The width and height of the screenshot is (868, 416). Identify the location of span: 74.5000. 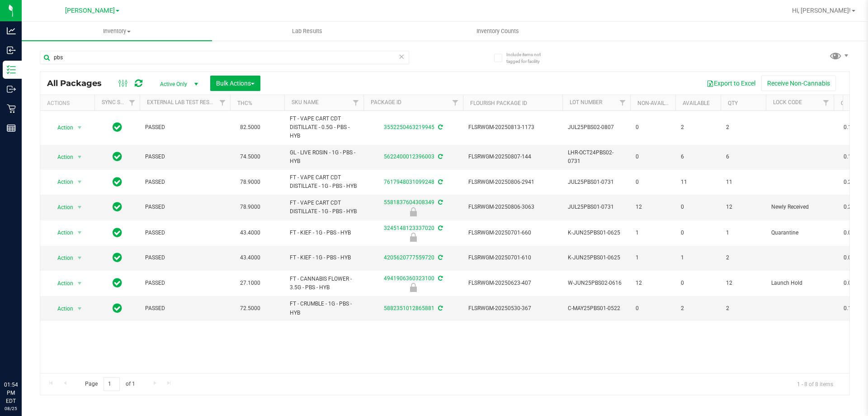
(250, 157).